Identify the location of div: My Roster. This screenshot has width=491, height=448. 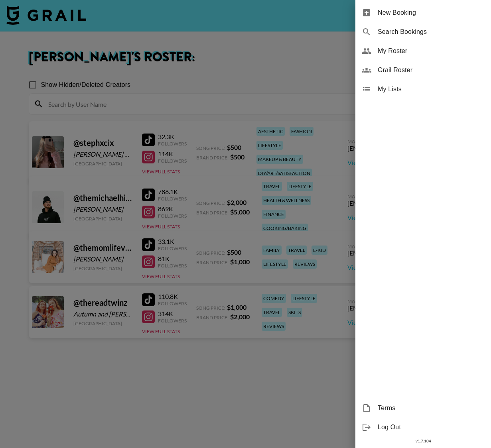
(423, 51).